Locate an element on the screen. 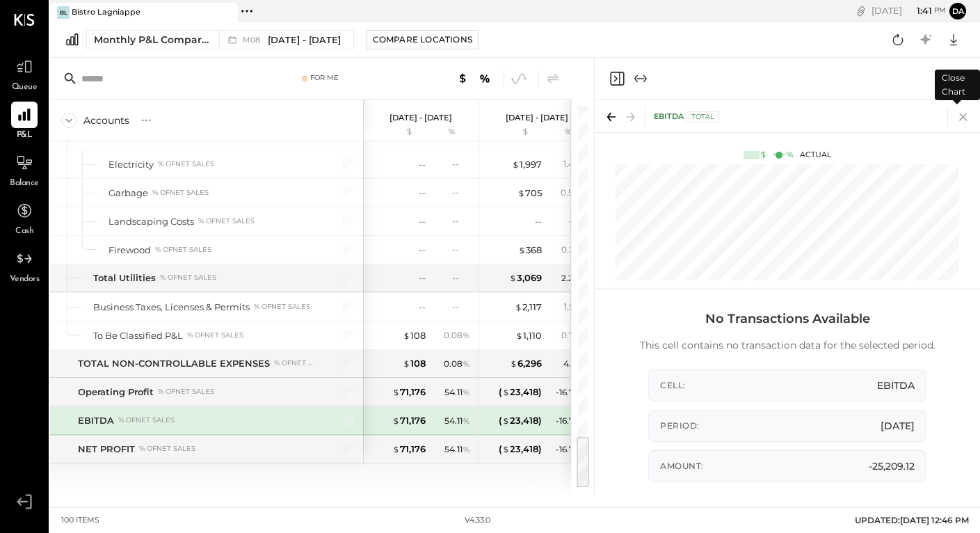 This screenshot has height=533, width=980. div: 1,110 is located at coordinates (528, 336).